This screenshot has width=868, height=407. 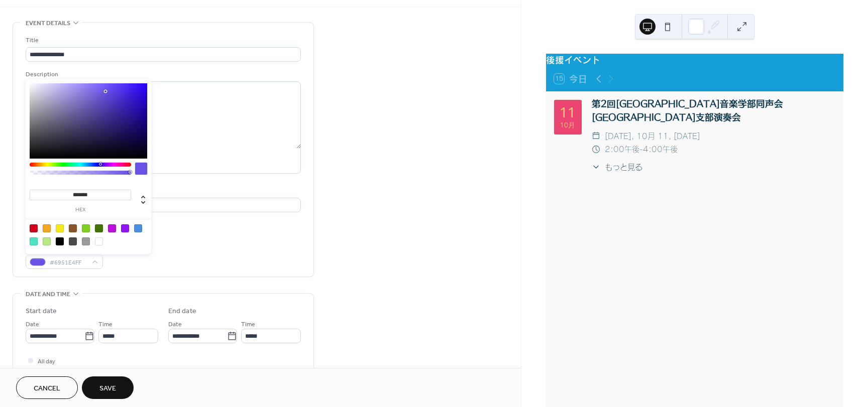 I want to click on div: #F8E71C, so click(x=60, y=228).